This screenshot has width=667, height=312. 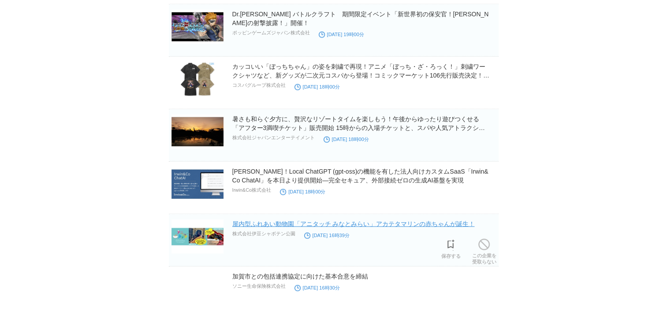 I want to click on p: Irwin&Co株式会社, so click(x=252, y=190).